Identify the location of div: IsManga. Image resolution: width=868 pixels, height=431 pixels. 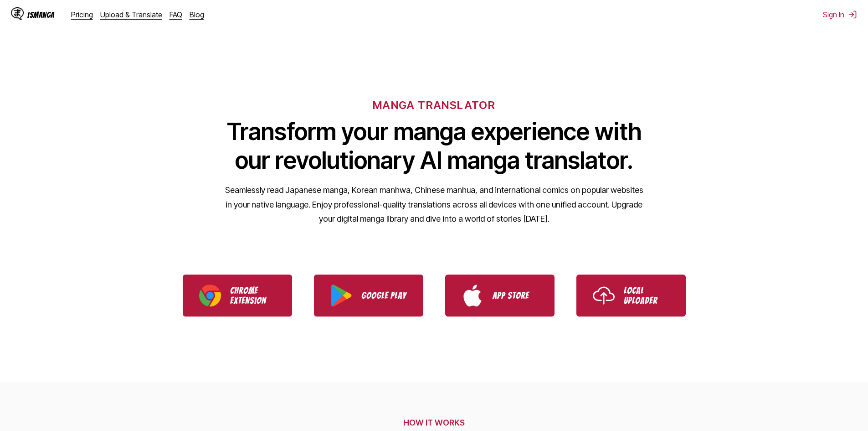
(41, 15).